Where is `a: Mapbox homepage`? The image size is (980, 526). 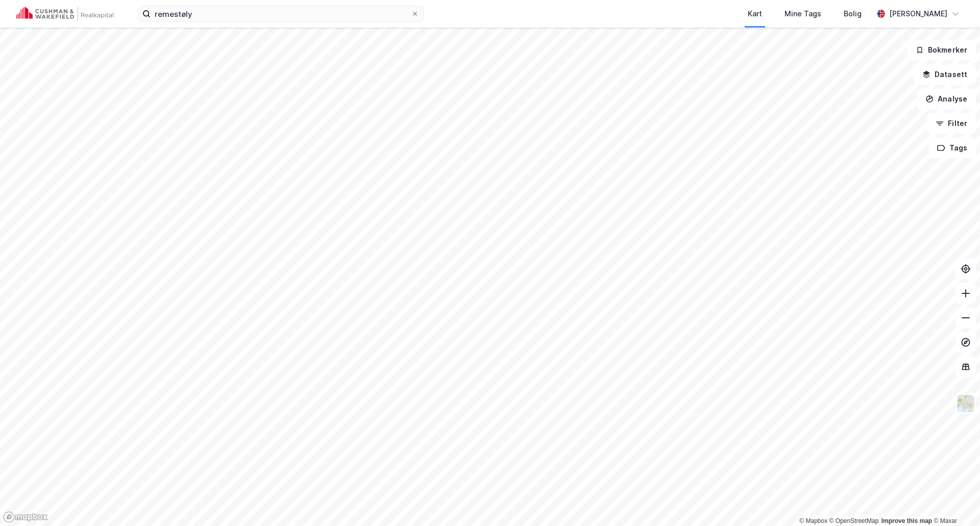
a: Mapbox homepage is located at coordinates (25, 517).